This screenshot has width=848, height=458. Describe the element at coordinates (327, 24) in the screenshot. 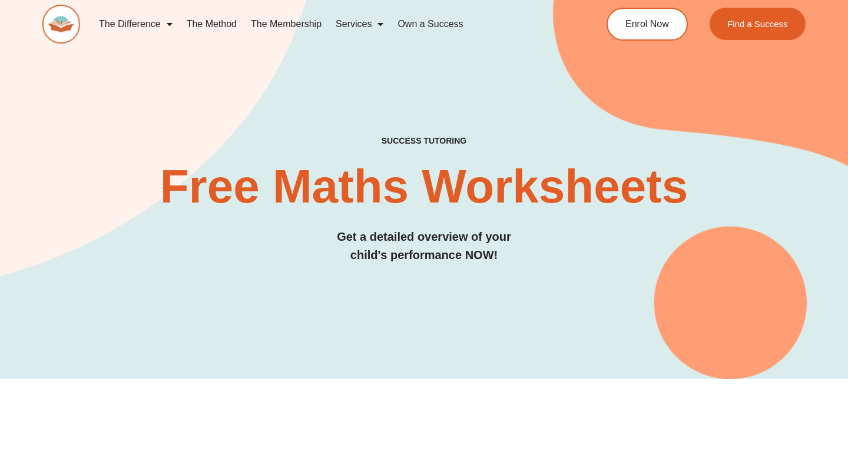

I see `nav: Menu` at that location.